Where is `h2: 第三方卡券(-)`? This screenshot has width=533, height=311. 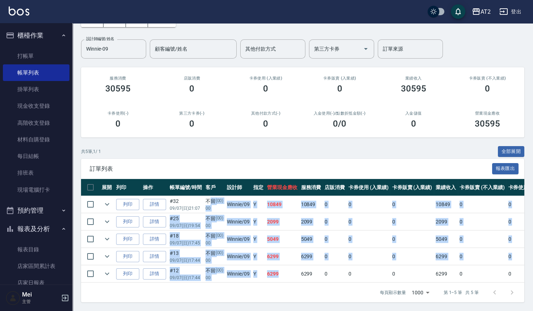 h2: 第三方卡券(-) is located at coordinates (192, 113).